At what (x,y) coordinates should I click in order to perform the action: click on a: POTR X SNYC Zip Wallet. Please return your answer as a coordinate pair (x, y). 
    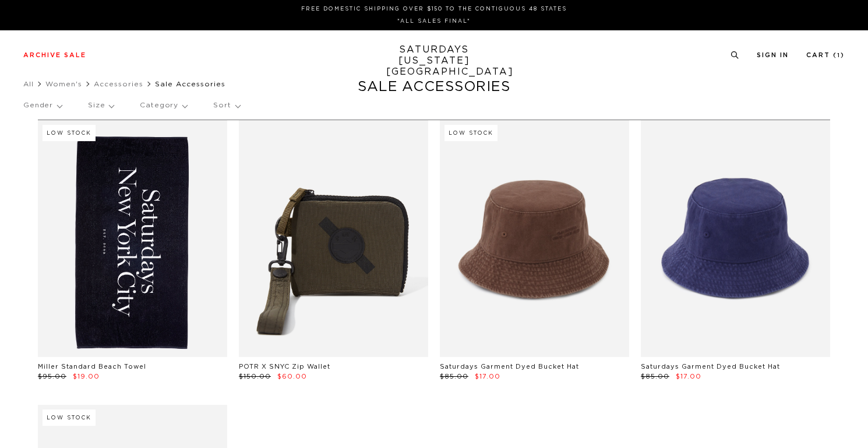
    Looking at the image, I should click on (285, 366).